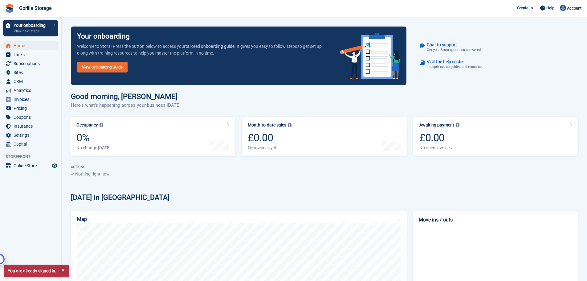 The image size is (587, 281). Describe the element at coordinates (82, 219) in the screenshot. I see `h2: Map` at that location.